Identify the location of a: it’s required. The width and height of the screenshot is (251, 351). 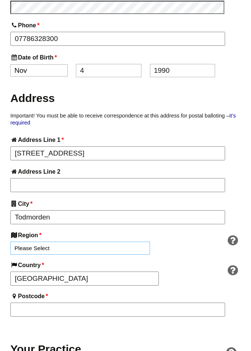
(123, 119).